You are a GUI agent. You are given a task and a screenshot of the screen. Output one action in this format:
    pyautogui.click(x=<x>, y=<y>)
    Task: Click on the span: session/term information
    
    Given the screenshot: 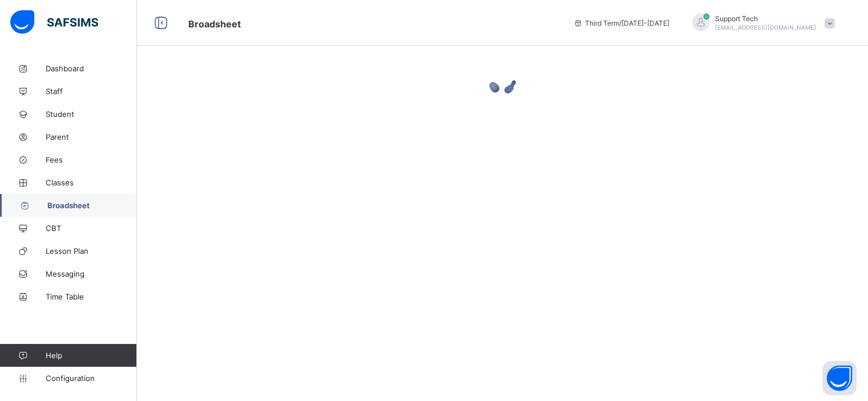 What is the action you would take?
    pyautogui.click(x=621, y=23)
    